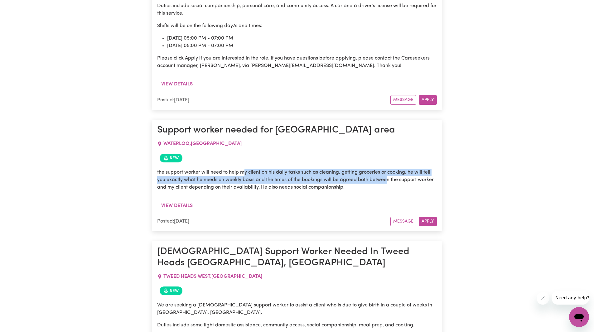  What do you see at coordinates (297, 180) in the screenshot?
I see `p: the support worker will need to help my client on his daily tasks such as cleaning, getting groce...` at bounding box center [297, 180].